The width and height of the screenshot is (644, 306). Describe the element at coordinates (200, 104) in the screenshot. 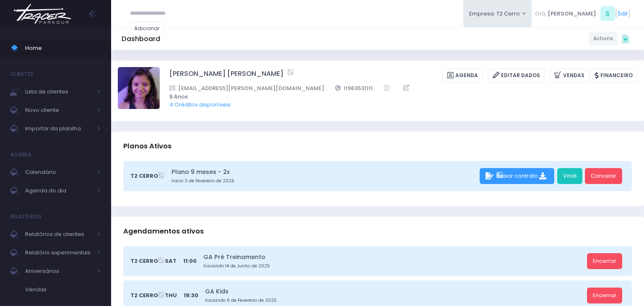

I see `a: 4 Créditos disponíveis` at that location.